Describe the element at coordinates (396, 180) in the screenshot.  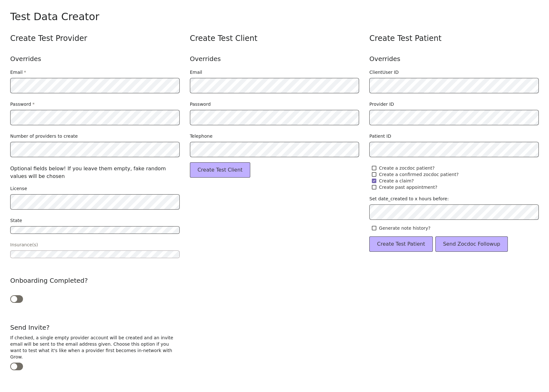
I see `span: Create a claim?` at that location.